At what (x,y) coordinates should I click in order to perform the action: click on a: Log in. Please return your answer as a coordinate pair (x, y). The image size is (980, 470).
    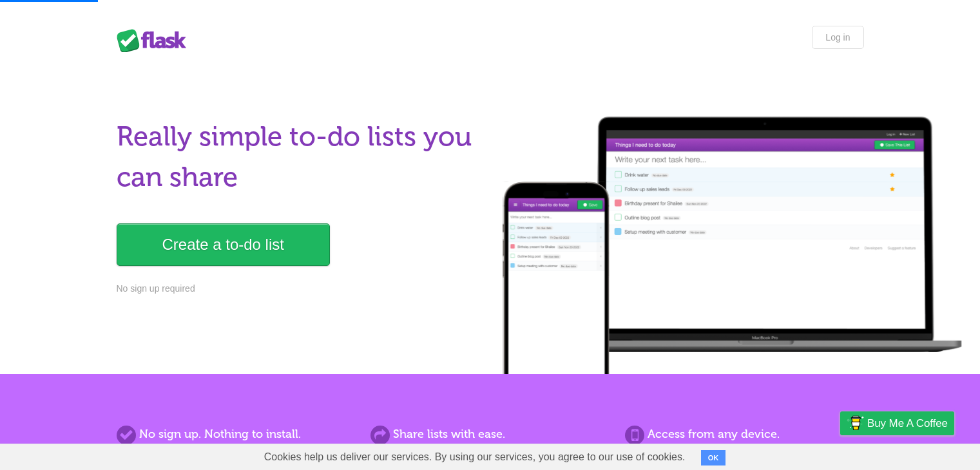
    Looking at the image, I should click on (837, 37).